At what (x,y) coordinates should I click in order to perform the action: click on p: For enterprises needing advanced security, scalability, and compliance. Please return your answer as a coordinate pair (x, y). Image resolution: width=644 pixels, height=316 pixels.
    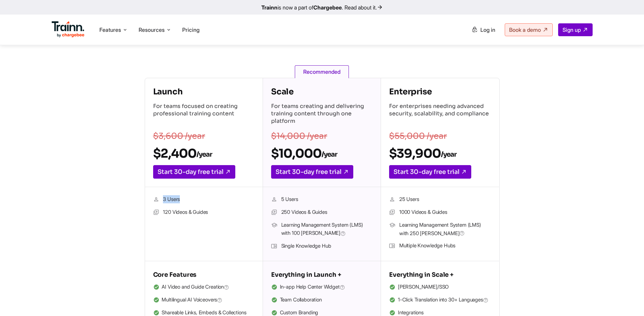
    Looking at the image, I should click on (440, 114).